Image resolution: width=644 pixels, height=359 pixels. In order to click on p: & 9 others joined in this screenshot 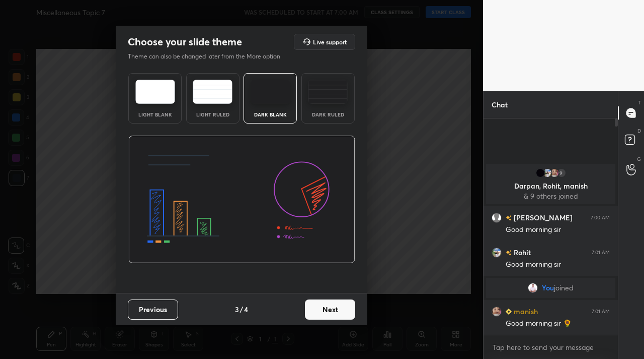, I will do `click(551, 196)`.